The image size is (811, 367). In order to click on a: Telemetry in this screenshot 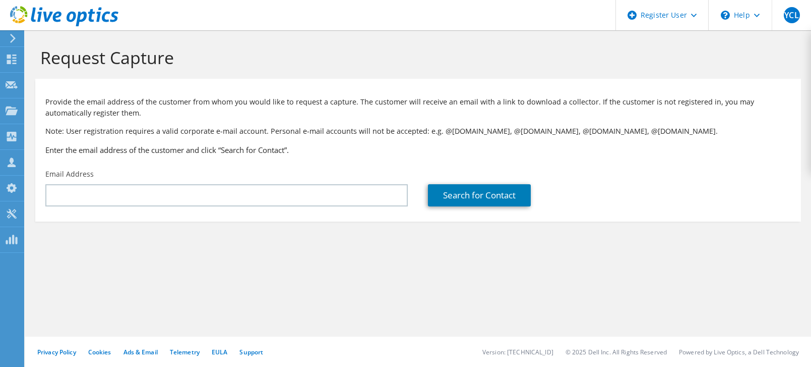, I will do `click(185, 351)`.